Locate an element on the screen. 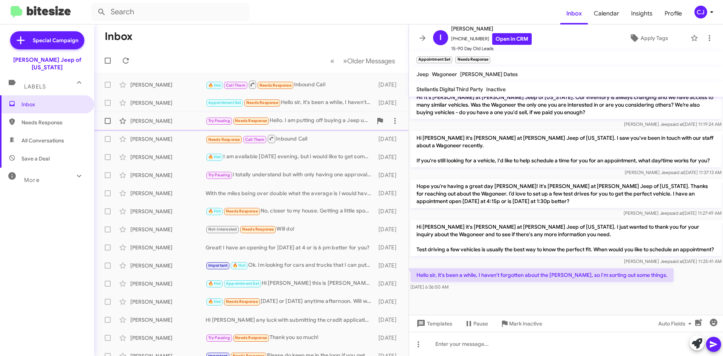  button: Pause is located at coordinates (476, 323).